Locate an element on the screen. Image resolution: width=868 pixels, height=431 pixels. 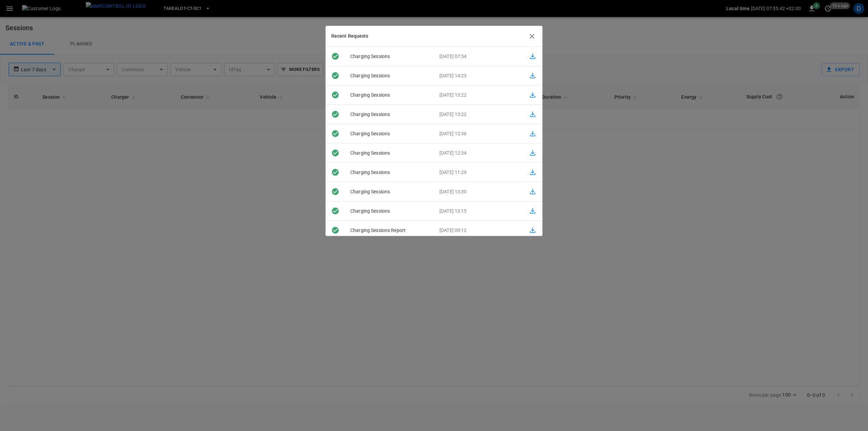
h6: Recent Requests is located at coordinates (350, 36).